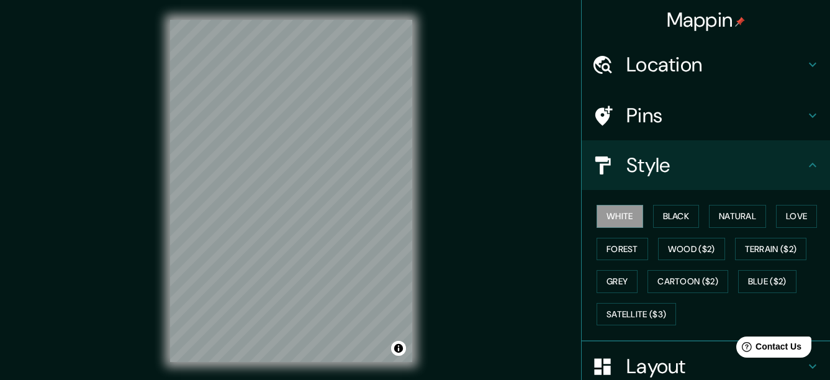  I want to click on button: Terrain ($2), so click(771, 249).